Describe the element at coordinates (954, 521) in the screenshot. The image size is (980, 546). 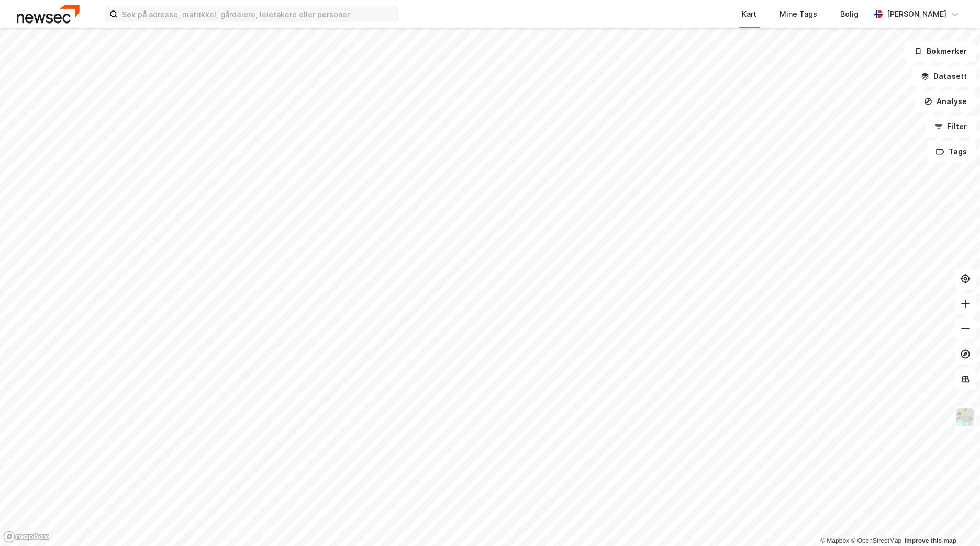
I see `div: Kontrollprogram for chat` at that location.